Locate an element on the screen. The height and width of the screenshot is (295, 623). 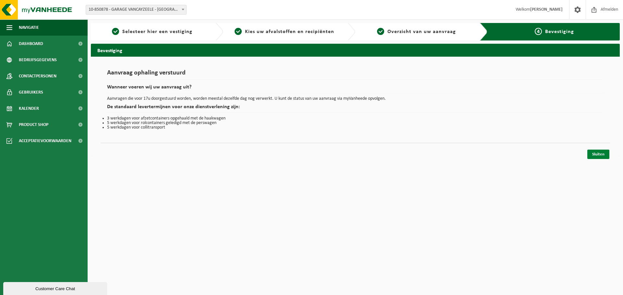
li: 5 werkdagen voor collitransport is located at coordinates (355, 128).